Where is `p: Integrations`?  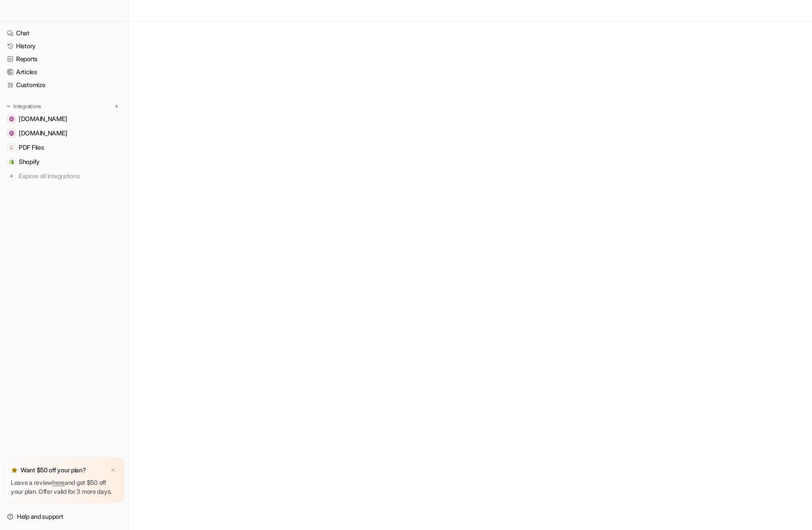
p: Integrations is located at coordinates (27, 106).